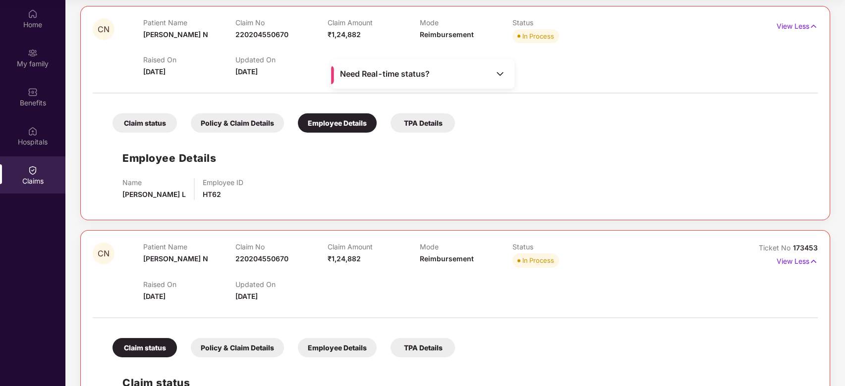 The image size is (845, 386). What do you see at coordinates (33, 131) in the screenshot?
I see `img: svg+xml;base64,PHN2ZyBpZD0iSG9zcGl0YWxzIiB4bWxucz0iaHR0cDovL3d3dy53My5vcmcvMjAwMC9zdmciIHdpZHRoPS...` at bounding box center [33, 131].